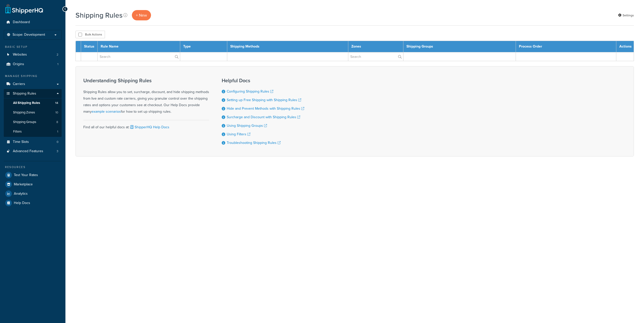 Image resolution: width=644 pixels, height=323 pixels. What do you see at coordinates (32, 47) in the screenshot?
I see `div: Basic Setup` at bounding box center [32, 47].